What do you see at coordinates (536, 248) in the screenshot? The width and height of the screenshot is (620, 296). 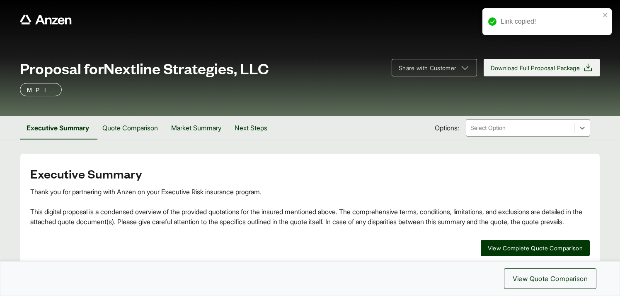 I see `span: View Complete Quote Comparison` at bounding box center [536, 248].